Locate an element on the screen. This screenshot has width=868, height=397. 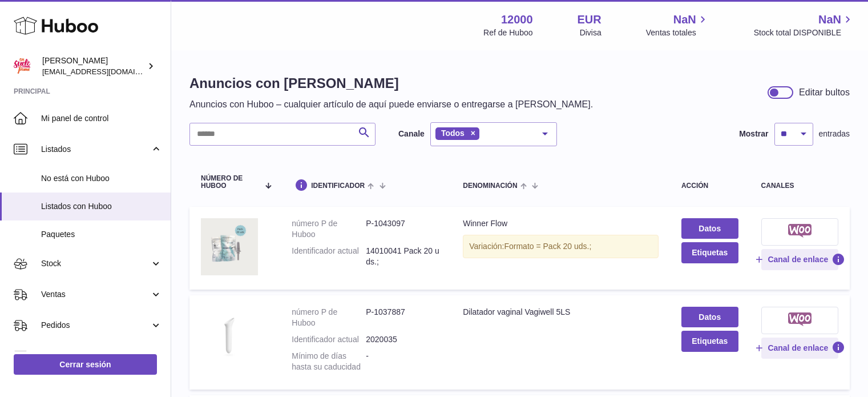
div: Dilatador vaginal Vagiwell 5LS is located at coordinates (560, 312).